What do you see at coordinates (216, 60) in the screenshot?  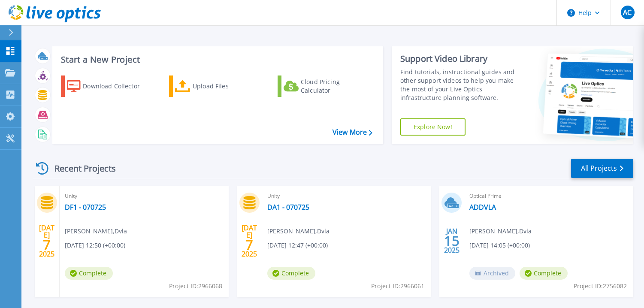 I see `h3: Start a New Project` at bounding box center [216, 60].